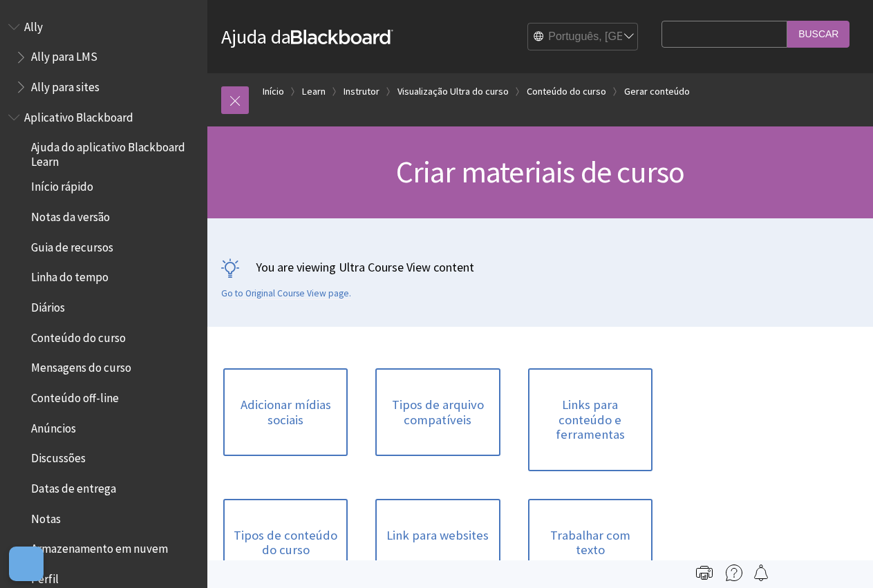 The height and width of the screenshot is (588, 873). I want to click on span: Ajuda do aplicativo Blackboard Learn, so click(114, 152).